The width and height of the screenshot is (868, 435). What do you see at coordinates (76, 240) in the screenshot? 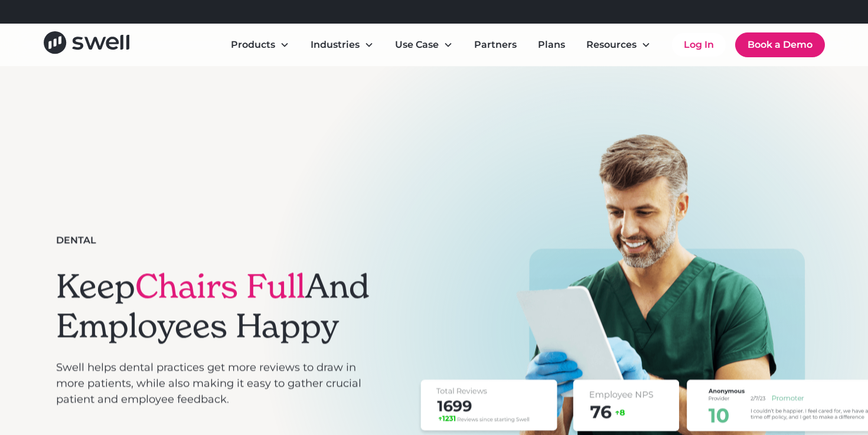
I see `div: Dental` at bounding box center [76, 240].